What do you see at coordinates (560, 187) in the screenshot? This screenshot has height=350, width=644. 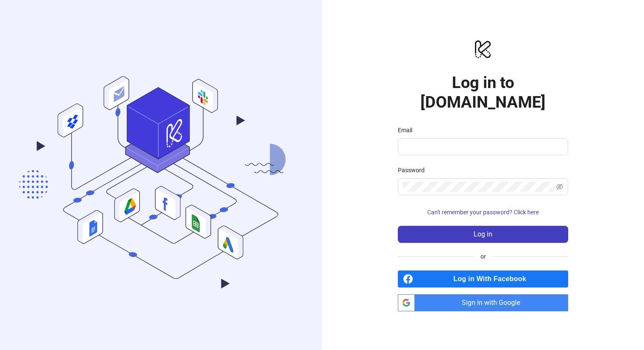 I see `span: eye-invisible` at bounding box center [560, 187].